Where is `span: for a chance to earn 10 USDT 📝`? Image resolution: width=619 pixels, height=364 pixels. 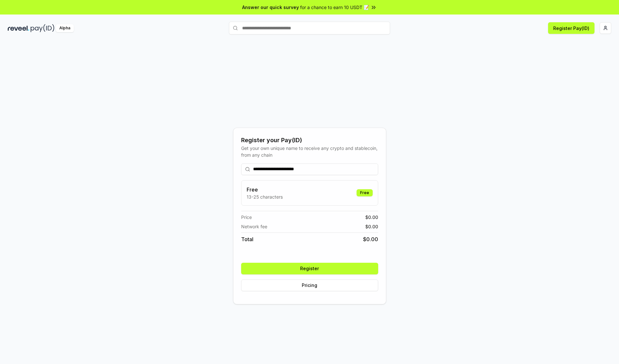 span: for a chance to earn 10 USDT 📝 is located at coordinates (335, 7).